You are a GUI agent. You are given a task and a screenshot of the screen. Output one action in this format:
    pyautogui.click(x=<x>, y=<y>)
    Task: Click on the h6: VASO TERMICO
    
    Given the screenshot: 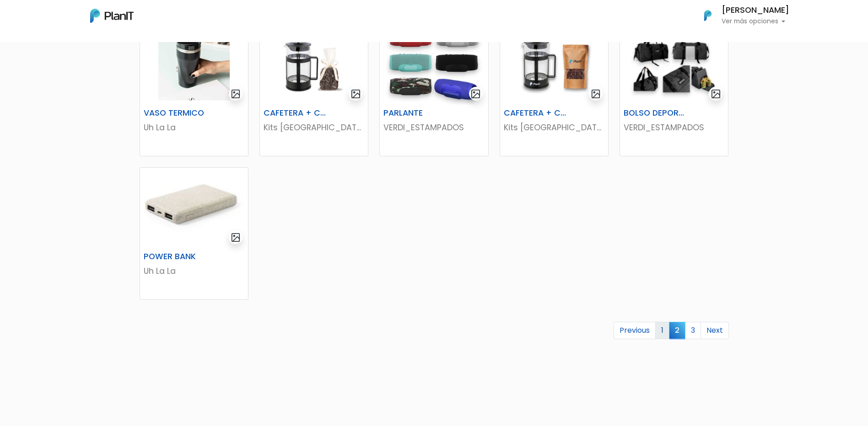 What is the action you would take?
    pyautogui.click(x=176, y=113)
    